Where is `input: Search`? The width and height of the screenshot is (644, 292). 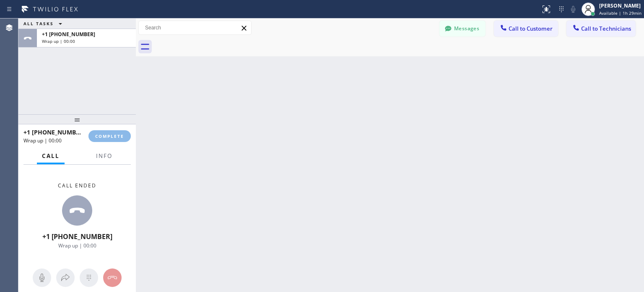 input: Search is located at coordinates (195, 28).